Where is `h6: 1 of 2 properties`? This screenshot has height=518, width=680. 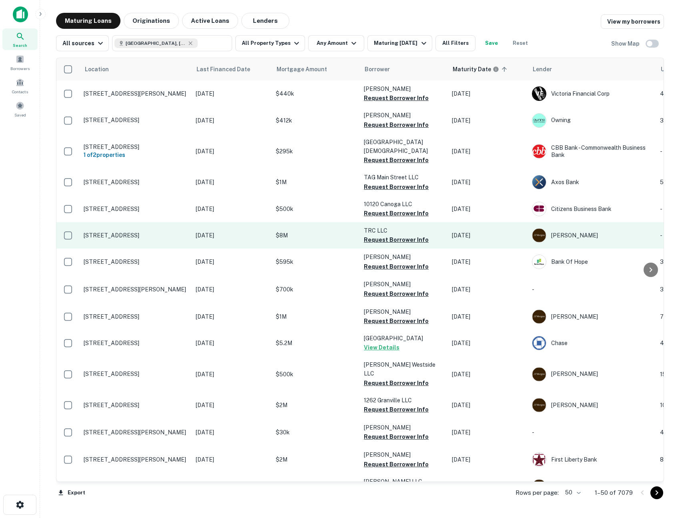 h6: 1 of 2 properties is located at coordinates (136, 155).